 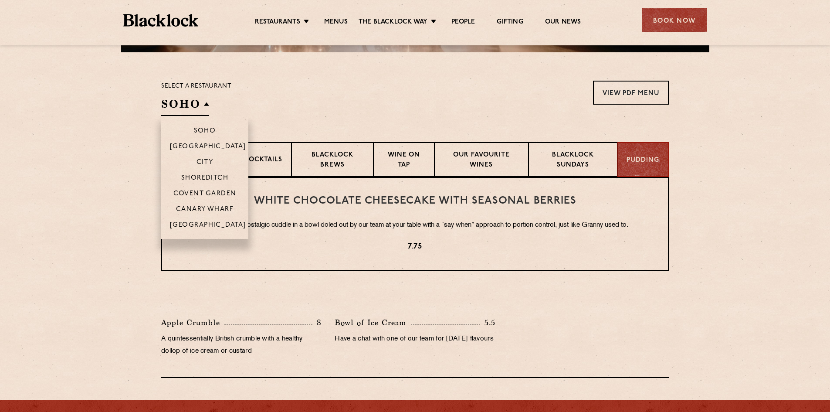 I want to click on p: 7.75, so click(x=415, y=247).